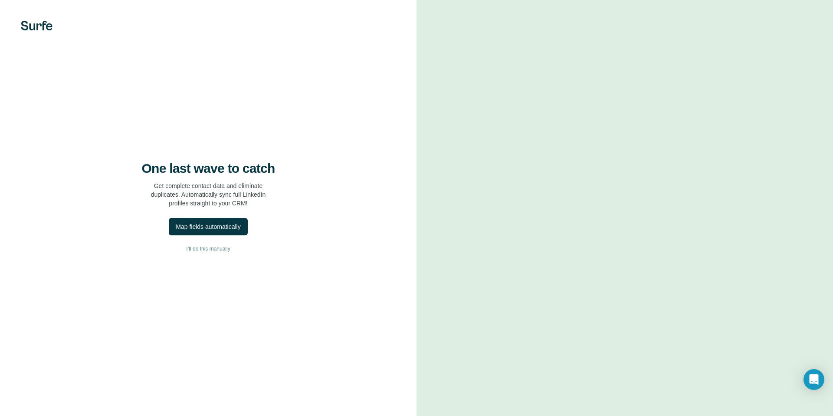 The width and height of the screenshot is (833, 416). I want to click on button: I’ll do this manually, so click(208, 249).